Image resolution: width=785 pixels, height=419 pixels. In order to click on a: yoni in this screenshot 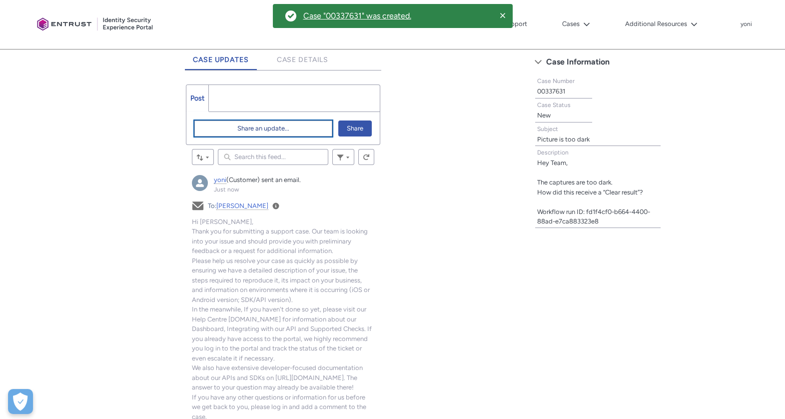, I will do `click(220, 180)`.